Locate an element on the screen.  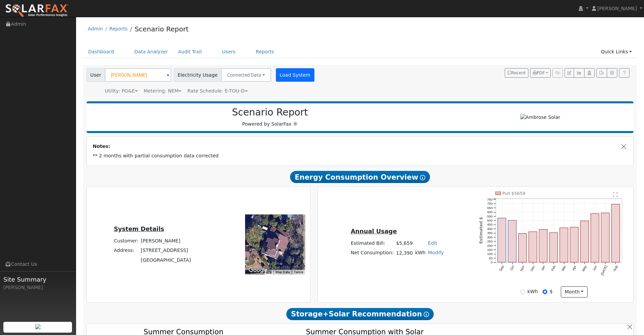
text: 250 is located at coordinates (490, 241).